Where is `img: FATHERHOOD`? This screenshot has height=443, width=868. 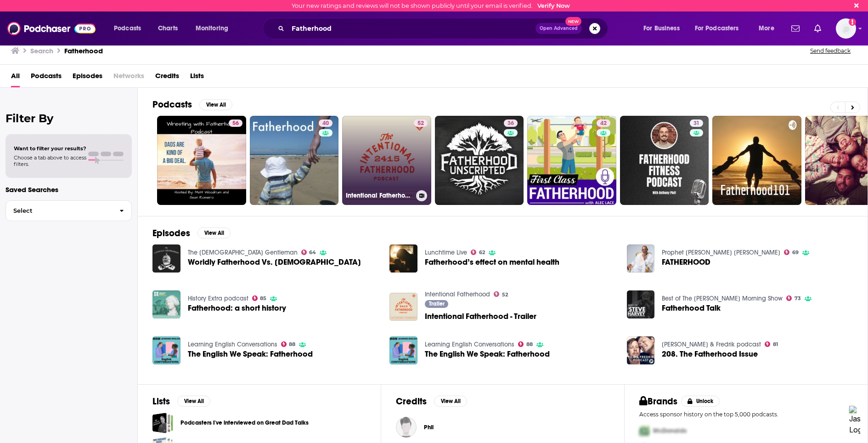
img: FATHERHOOD is located at coordinates (641, 258).